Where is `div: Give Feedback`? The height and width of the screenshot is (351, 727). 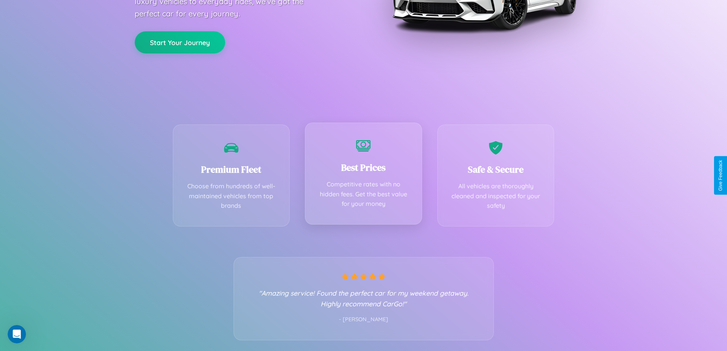 div: Give Feedback is located at coordinates (721, 175).